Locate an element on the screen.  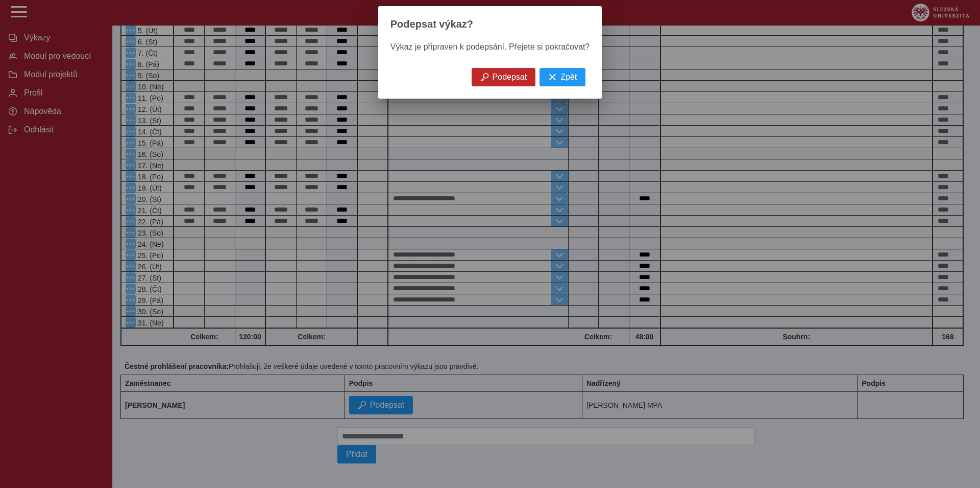
span: Zpět is located at coordinates (569, 77).